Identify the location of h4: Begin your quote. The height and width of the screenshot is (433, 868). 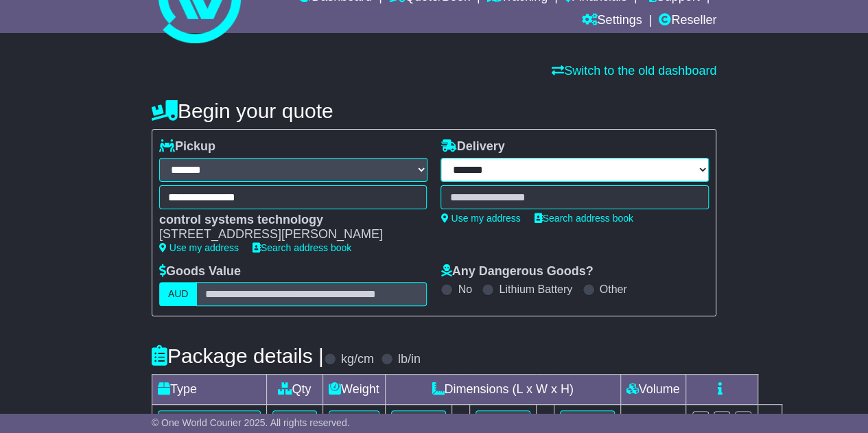
(433, 110).